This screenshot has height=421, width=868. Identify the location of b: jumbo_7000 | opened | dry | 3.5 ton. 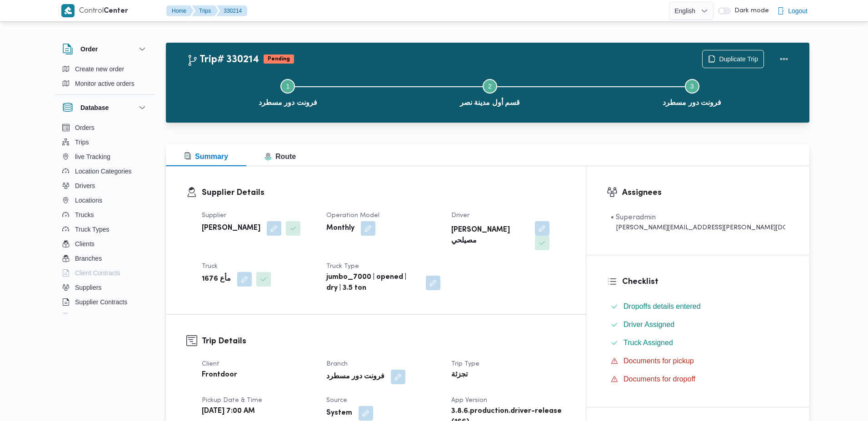
(373, 283).